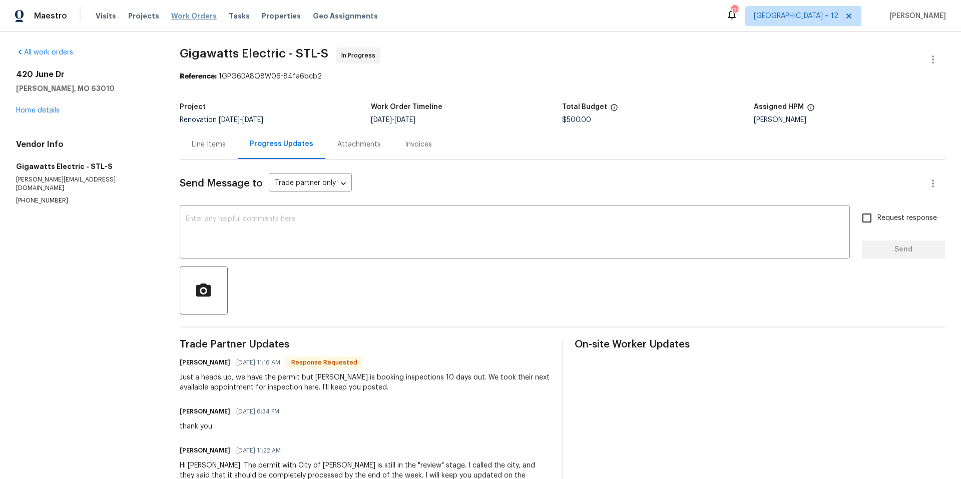 This screenshot has height=479, width=961. Describe the element at coordinates (86, 167) in the screenshot. I see `h5: Gigawatts Electric - STL-S` at that location.